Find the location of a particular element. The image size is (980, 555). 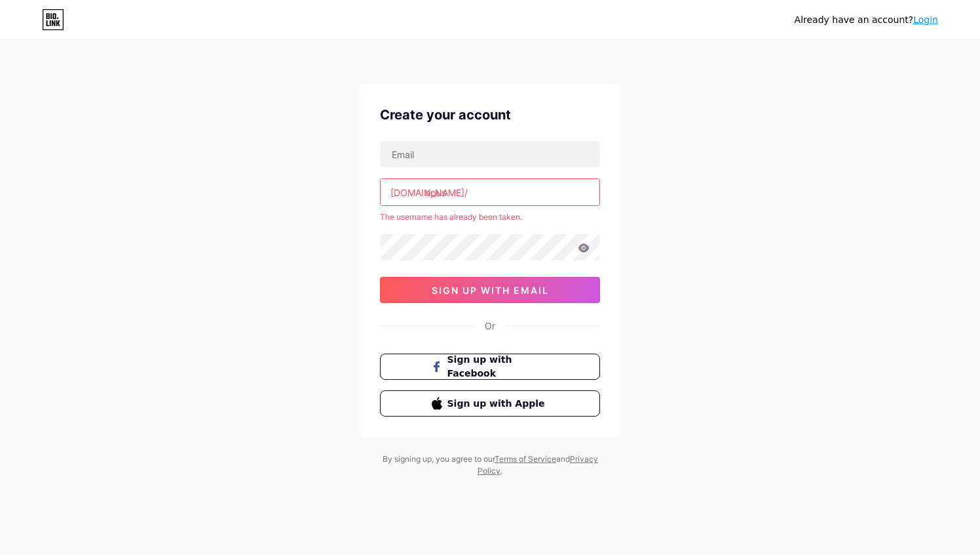

button: sign up with email is located at coordinates (490, 289).